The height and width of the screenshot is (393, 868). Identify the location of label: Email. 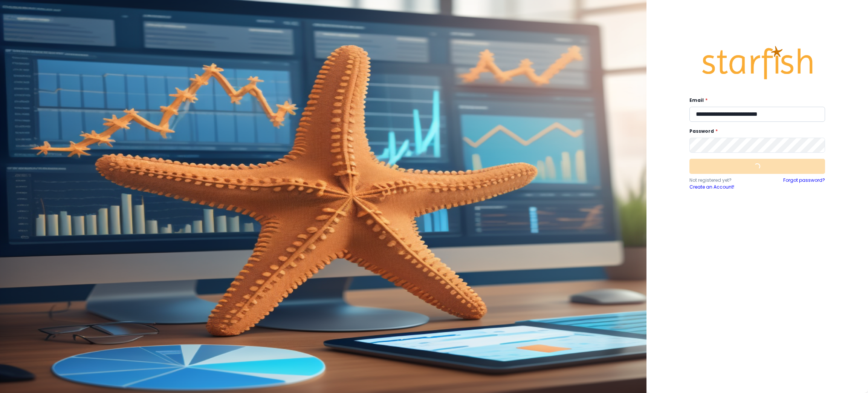
(755, 100).